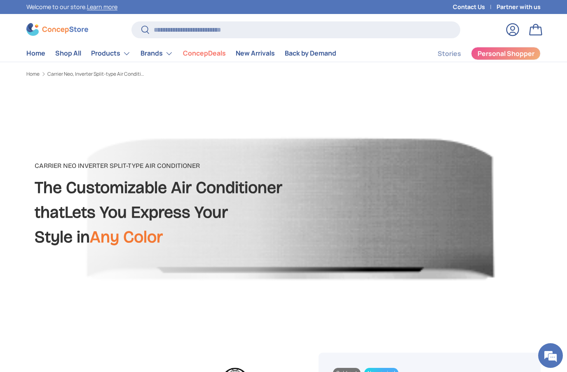 This screenshot has height=372, width=567. Describe the element at coordinates (505, 54) in the screenshot. I see `a: Personal Shopper` at that location.